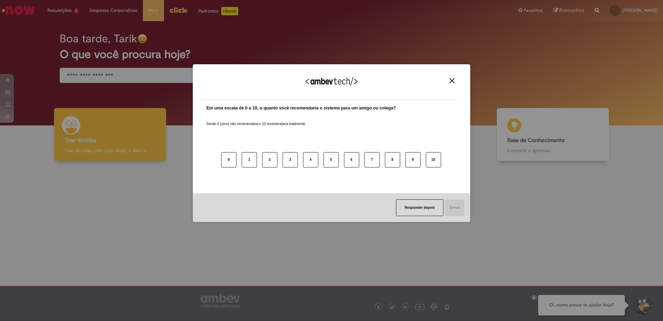 The height and width of the screenshot is (321, 663). Describe the element at coordinates (413, 160) in the screenshot. I see `button: 9` at that location.